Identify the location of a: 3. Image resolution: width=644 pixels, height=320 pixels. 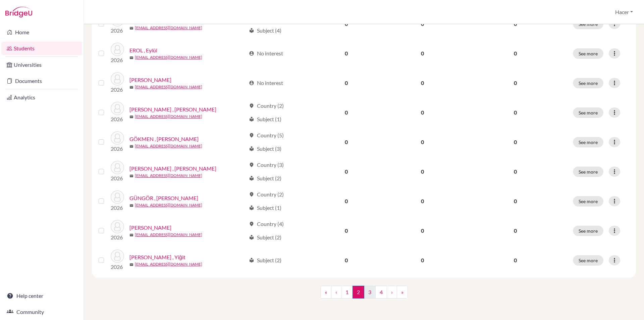
(369, 292).